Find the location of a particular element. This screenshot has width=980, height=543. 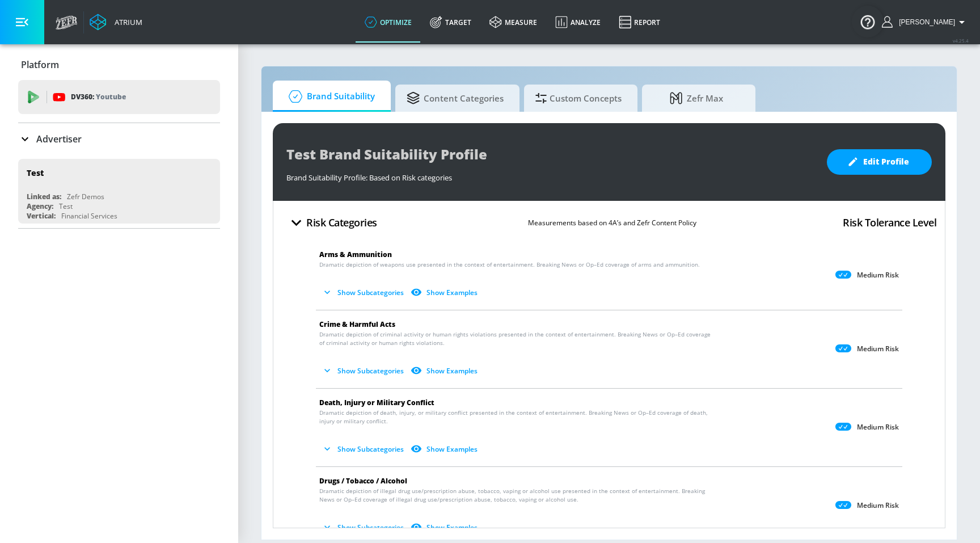

a: optimize is located at coordinates (388, 22).